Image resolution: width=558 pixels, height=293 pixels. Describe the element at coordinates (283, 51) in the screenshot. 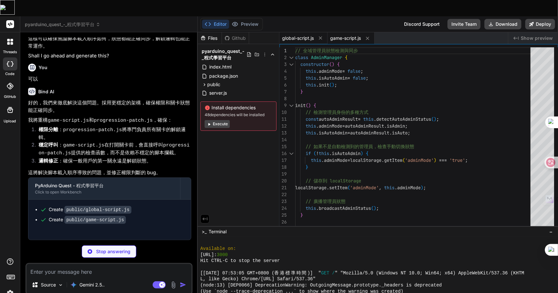

I see `div: 1` at that location.